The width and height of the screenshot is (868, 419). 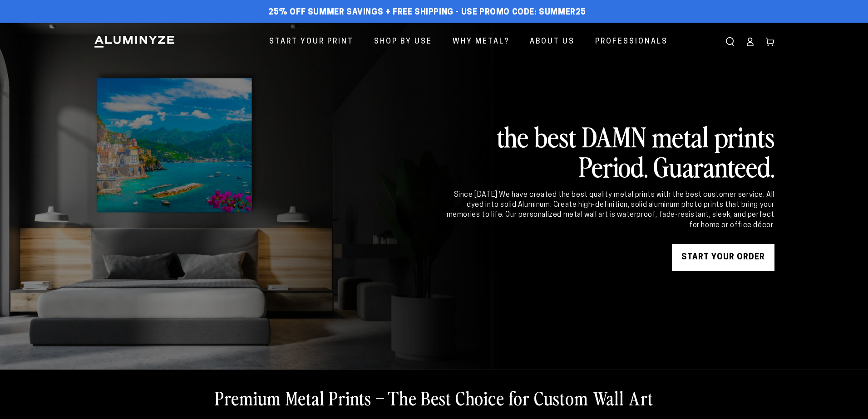 I want to click on span: Professionals, so click(x=632, y=42).